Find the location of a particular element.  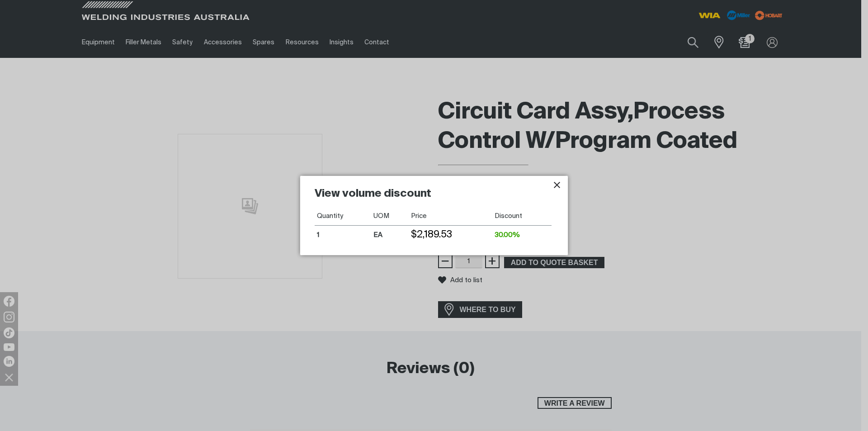

th: Quantity is located at coordinates (343, 216).